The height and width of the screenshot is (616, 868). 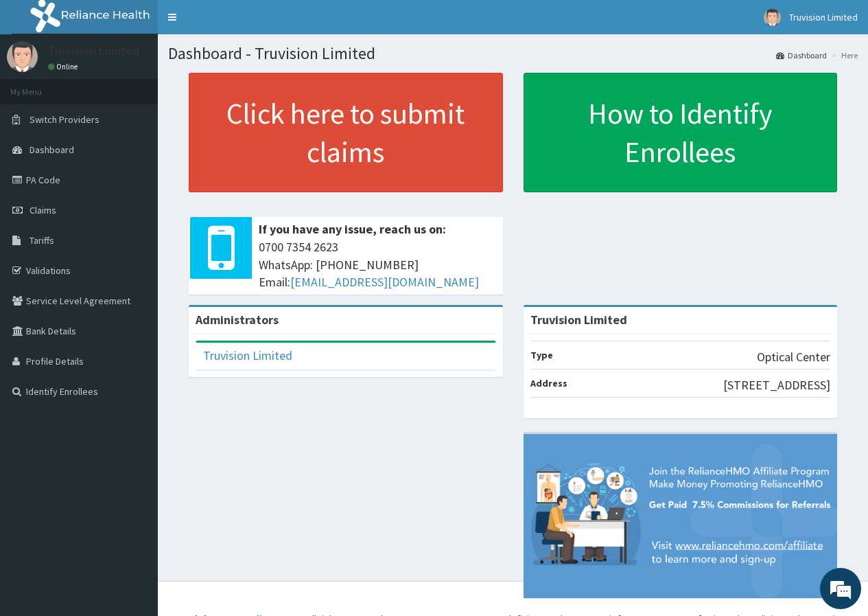 I want to click on a: Click here to submit claims, so click(x=346, y=132).